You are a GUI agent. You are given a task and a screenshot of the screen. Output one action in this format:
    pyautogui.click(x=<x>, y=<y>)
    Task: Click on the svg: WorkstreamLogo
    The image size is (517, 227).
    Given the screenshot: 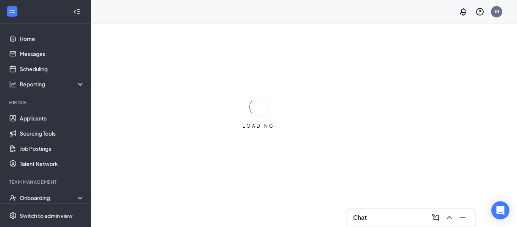 What is the action you would take?
    pyautogui.click(x=12, y=11)
    